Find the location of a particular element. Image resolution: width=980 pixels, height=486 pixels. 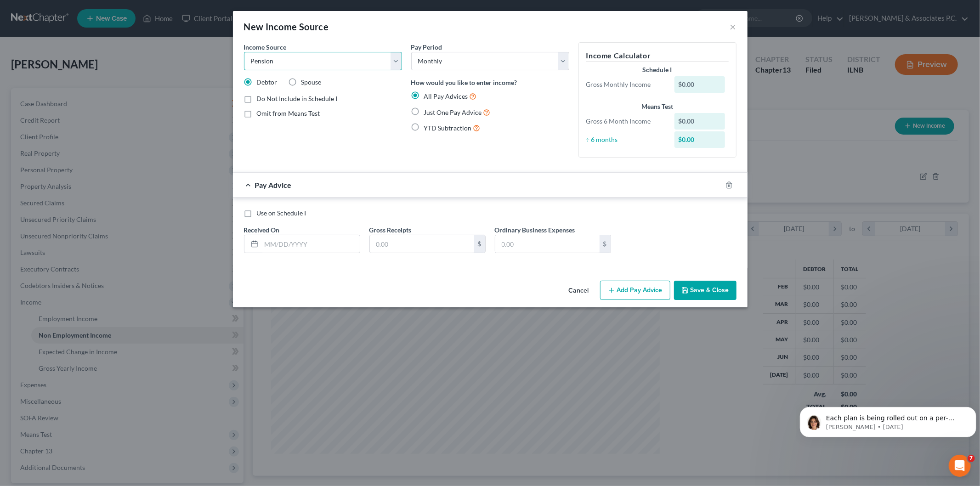

div: Means Test is located at coordinates (658, 106).